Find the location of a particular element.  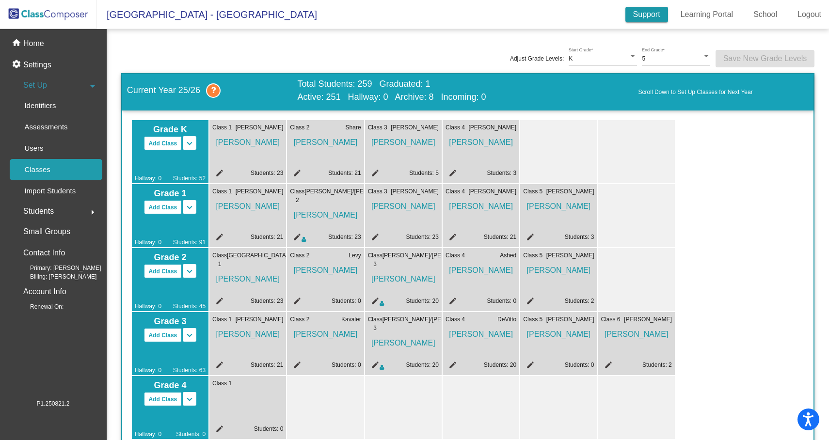

p: Import Students is located at coordinates (50, 191).